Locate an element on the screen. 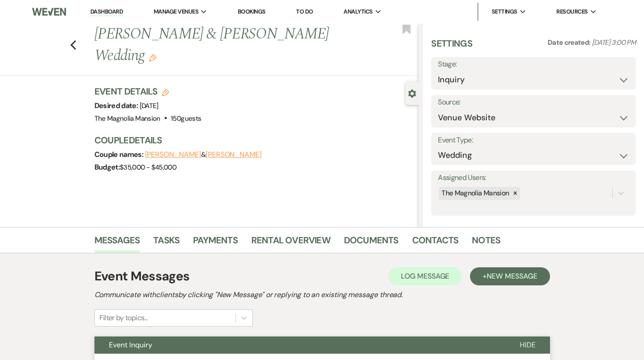 This screenshot has height=360, width=644. span: Manage Venues is located at coordinates (176, 12).